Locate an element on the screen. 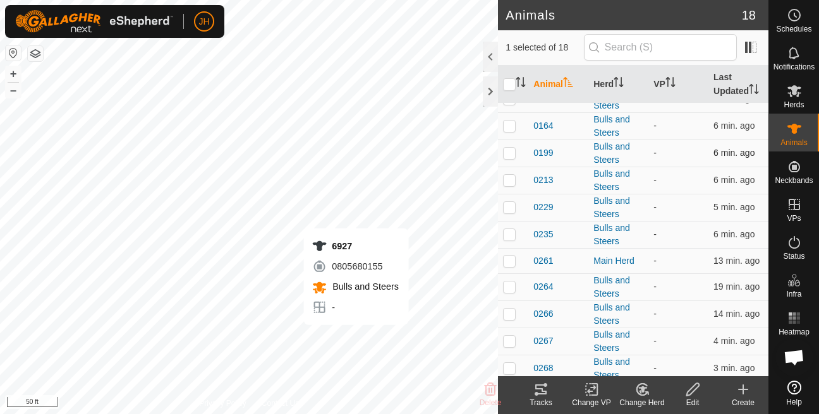  span: Infra is located at coordinates (793, 294).